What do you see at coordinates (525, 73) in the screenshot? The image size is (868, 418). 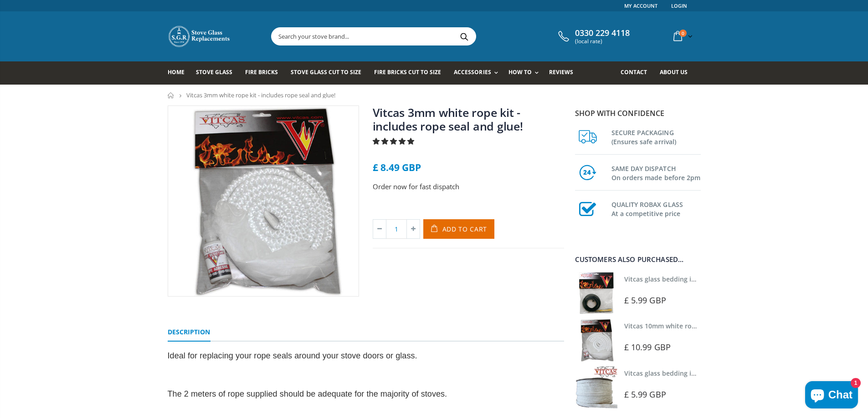 I see `a: How To` at bounding box center [525, 73].